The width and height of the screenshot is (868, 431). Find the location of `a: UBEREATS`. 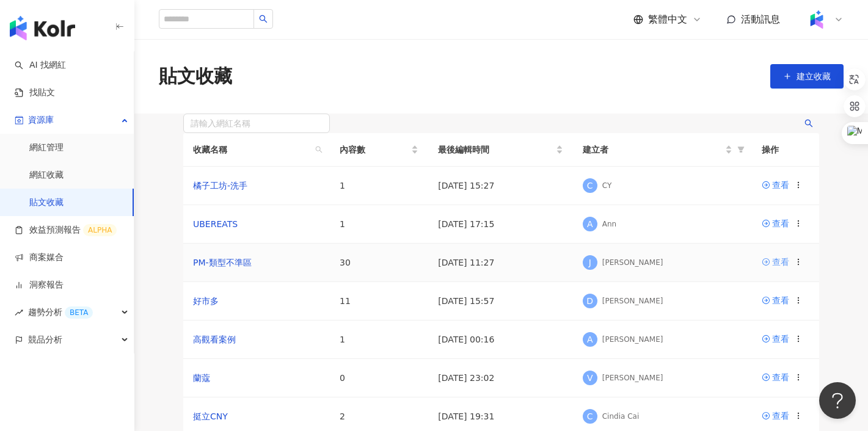

a: UBEREATS is located at coordinates (215, 224).